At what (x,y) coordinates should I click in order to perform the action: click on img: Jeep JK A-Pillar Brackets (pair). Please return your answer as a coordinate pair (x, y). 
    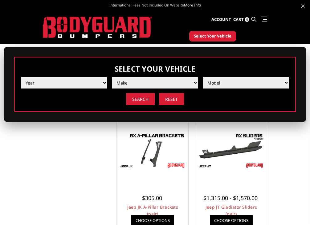
    Looking at the image, I should click on (152, 150).